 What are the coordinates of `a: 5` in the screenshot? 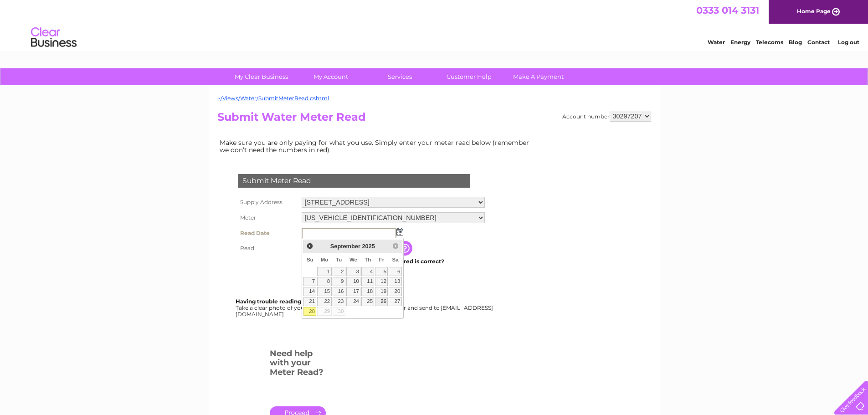 It's located at (382, 271).